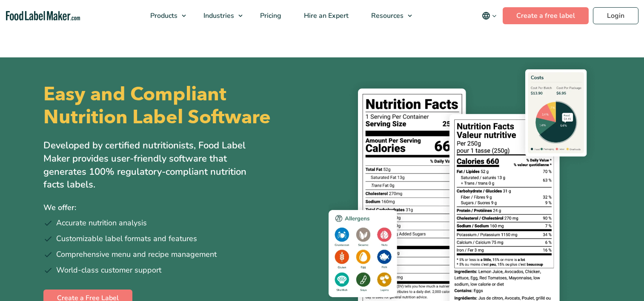 The width and height of the screenshot is (644, 301). What do you see at coordinates (325, 16) in the screenshot?
I see `span: Hire an Expert` at bounding box center [325, 16].